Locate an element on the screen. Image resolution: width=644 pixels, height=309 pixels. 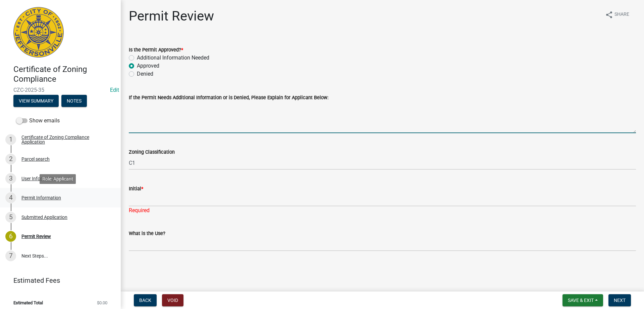
div: Required is located at coordinates (383, 210).